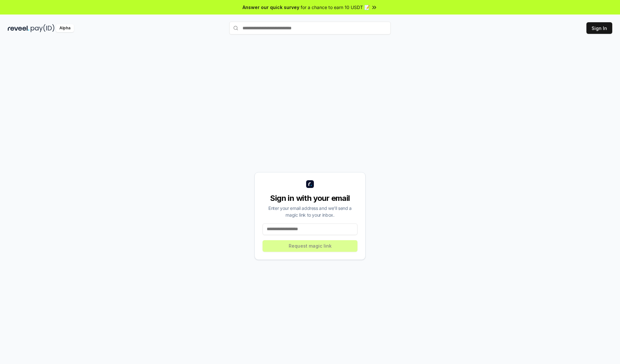 The image size is (620, 364). What do you see at coordinates (271, 7) in the screenshot?
I see `span: Answer our quick survey` at bounding box center [271, 7].